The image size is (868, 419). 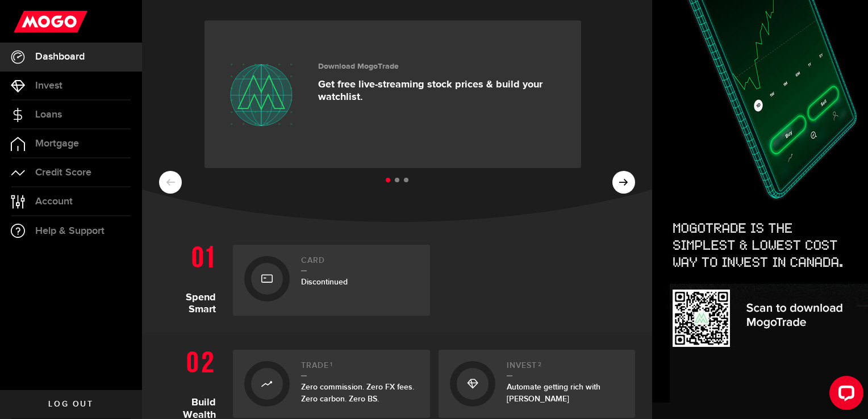 I want to click on span: Log out, so click(x=71, y=404).